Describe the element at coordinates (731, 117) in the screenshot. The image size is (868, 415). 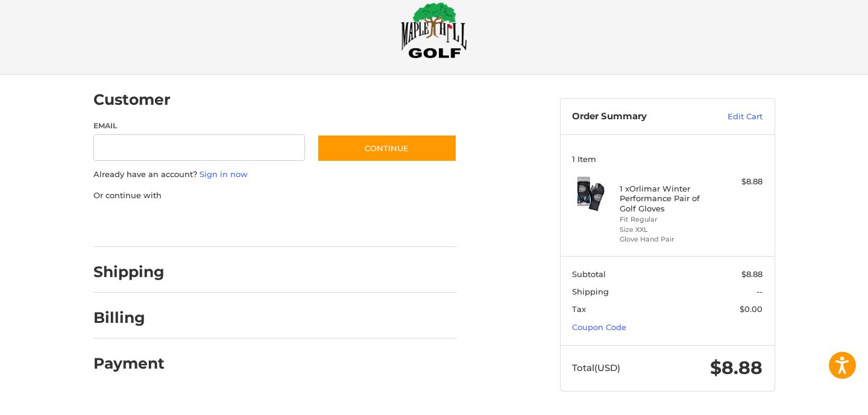
I see `a: Edit Cart` at that location.